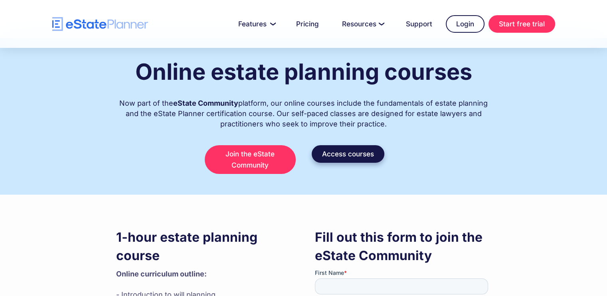  I want to click on h1: Online estate planning courses, so click(304, 72).